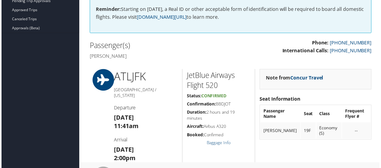 This screenshot has height=168, width=381. Describe the element at coordinates (219, 116) in the screenshot. I see `h5: 2 hours and 19 minutes` at that location.